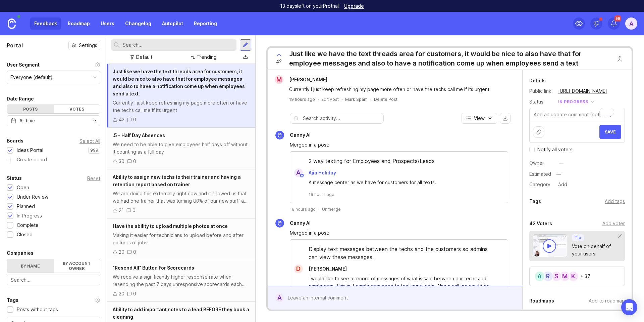 The width and height of the screenshot is (644, 322). I want to click on span: Save, so click(610, 132).